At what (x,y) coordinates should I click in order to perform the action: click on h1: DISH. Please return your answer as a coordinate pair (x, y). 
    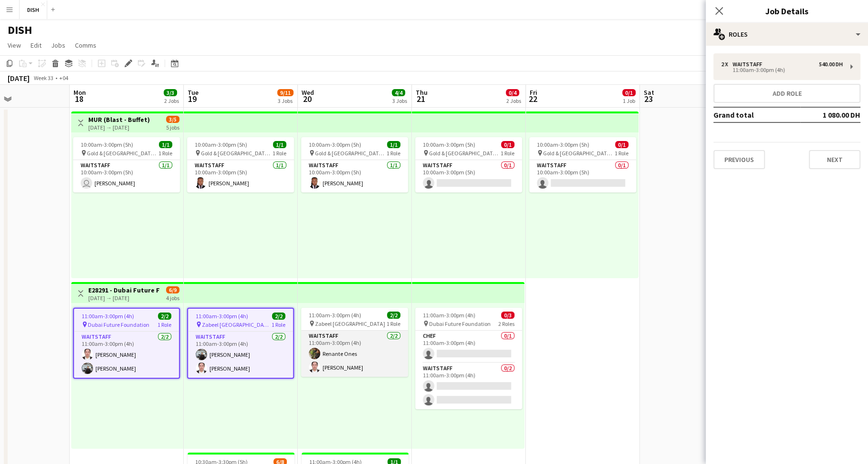
    Looking at the image, I should click on (20, 30).